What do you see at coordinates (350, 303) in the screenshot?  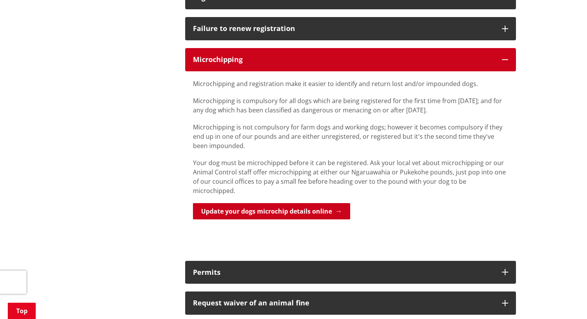 I see `button: Request waiver of an animal fine` at bounding box center [350, 303].